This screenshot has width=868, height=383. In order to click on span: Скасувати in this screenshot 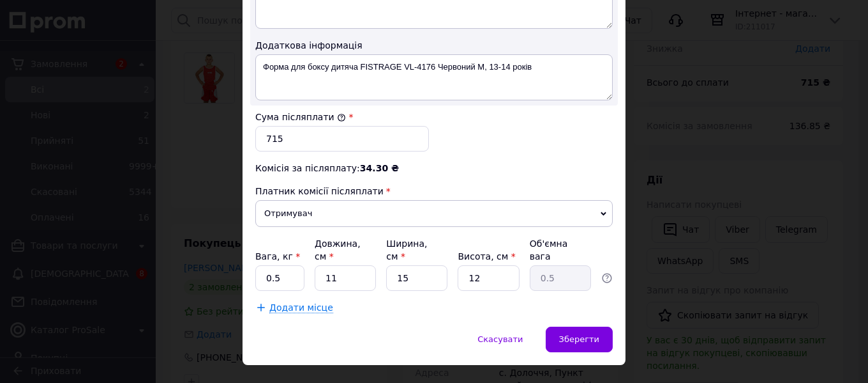, I will do `click(500, 339)`.